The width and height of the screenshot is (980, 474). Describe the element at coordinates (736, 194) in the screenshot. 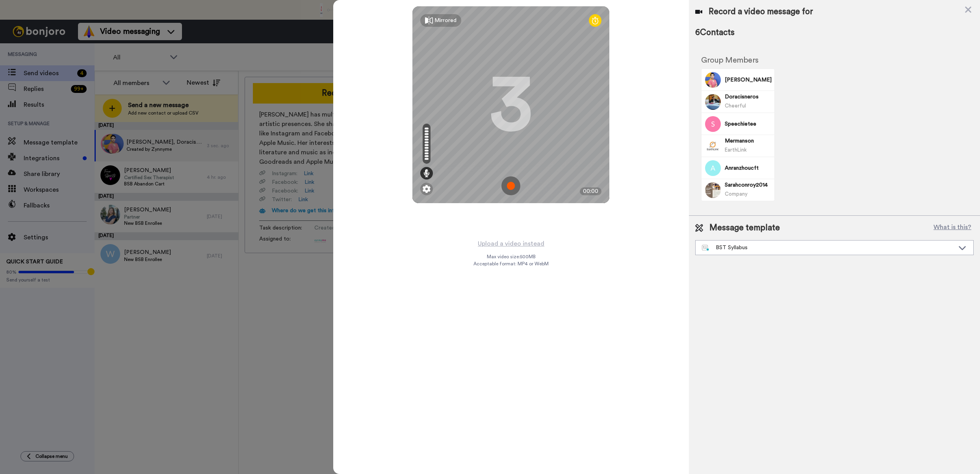

I see `span: Company` at that location.